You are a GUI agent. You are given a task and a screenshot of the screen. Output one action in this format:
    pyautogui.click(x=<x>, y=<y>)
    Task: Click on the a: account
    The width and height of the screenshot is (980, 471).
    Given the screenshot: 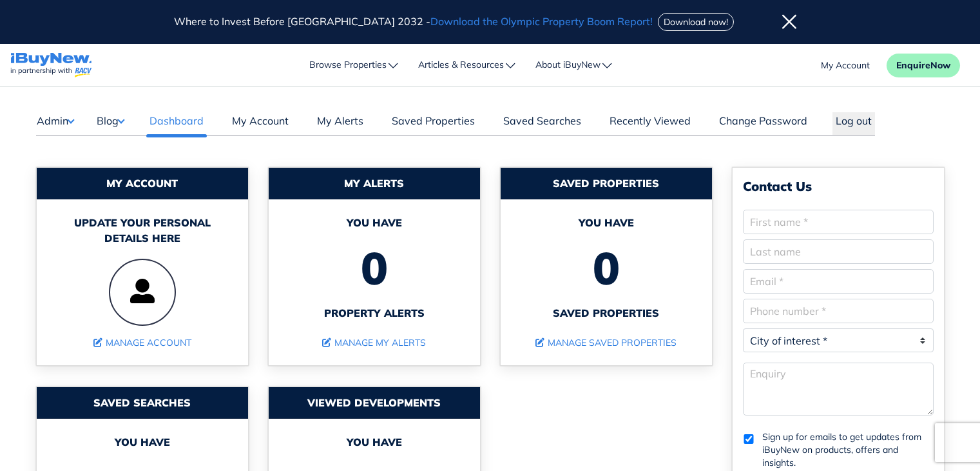 What is the action you would take?
    pyautogui.click(x=846, y=65)
    